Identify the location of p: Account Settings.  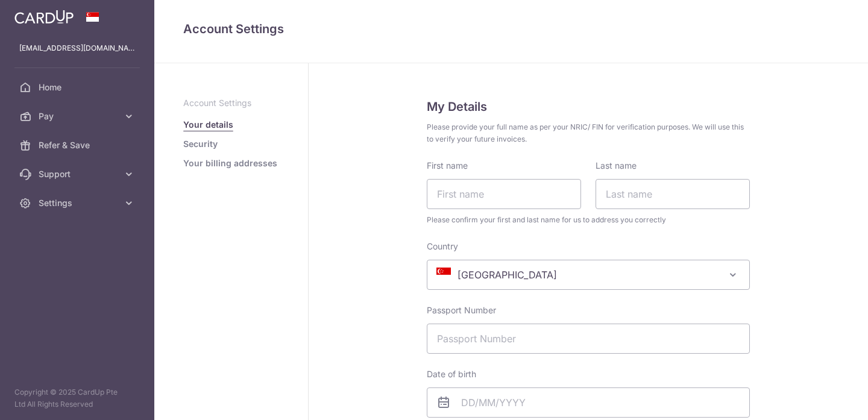
(231, 103).